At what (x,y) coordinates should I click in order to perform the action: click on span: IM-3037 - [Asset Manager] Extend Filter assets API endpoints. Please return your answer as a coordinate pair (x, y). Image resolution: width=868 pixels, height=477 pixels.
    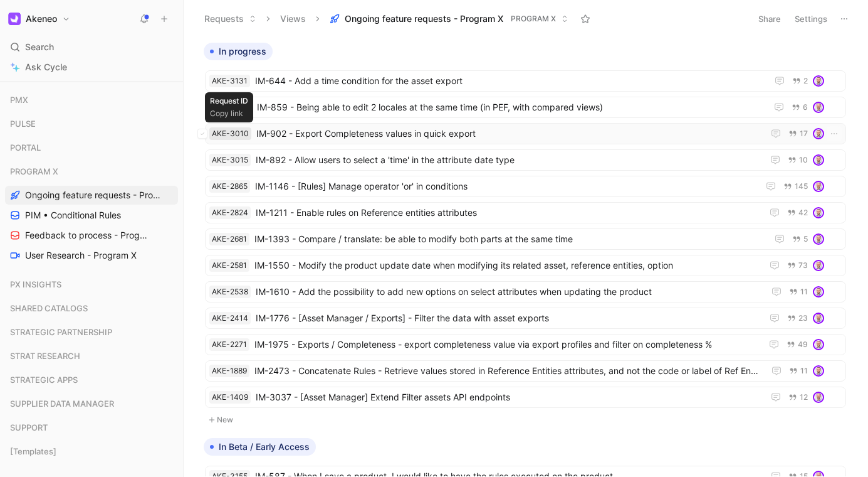
    Looking at the image, I should click on (507, 397).